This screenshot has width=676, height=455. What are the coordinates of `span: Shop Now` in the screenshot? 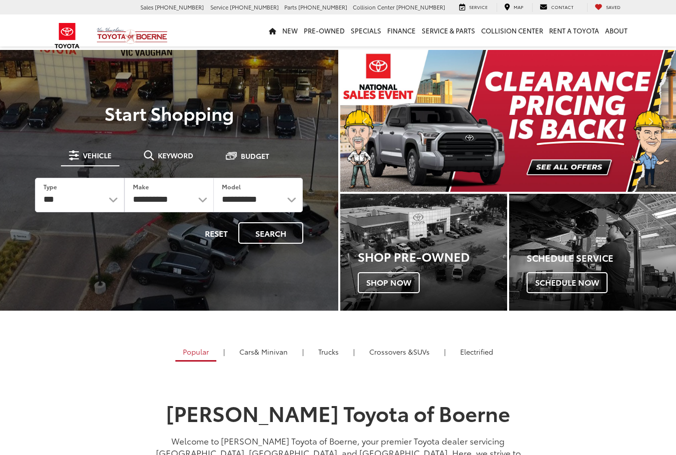 It's located at (389, 283).